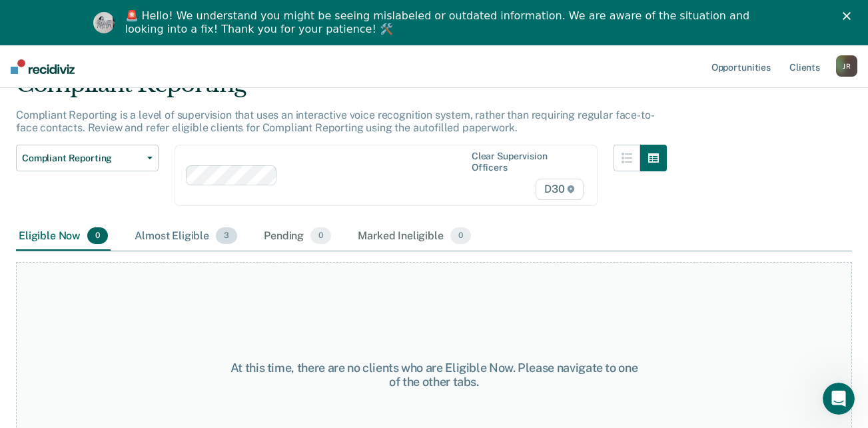  What do you see at coordinates (526, 162) in the screenshot?
I see `div: Clear supervision officers` at bounding box center [526, 162].